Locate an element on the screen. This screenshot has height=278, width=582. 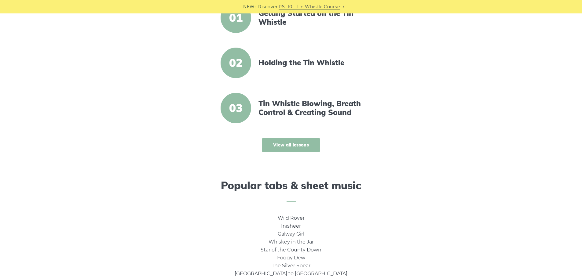
a: Star of the County Down is located at coordinates (291, 250).